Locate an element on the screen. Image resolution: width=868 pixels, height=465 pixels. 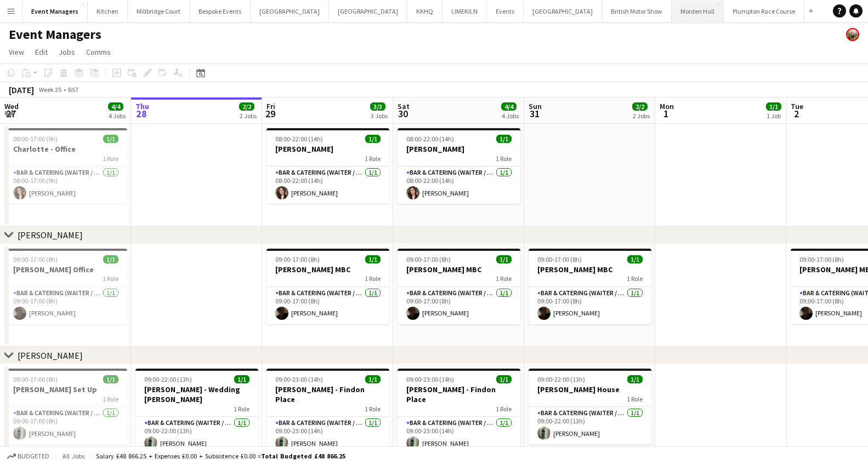
span: 09:00-23:00 (14h) is located at coordinates (429, 380).